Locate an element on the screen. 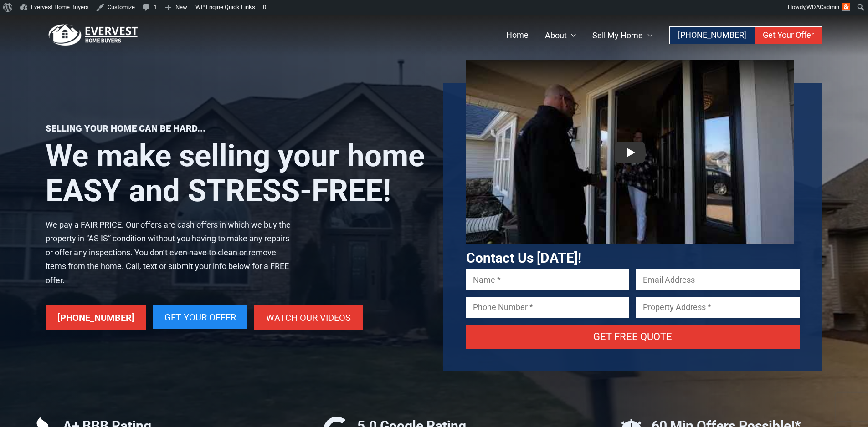  span: WDACadmin is located at coordinates (823, 7).